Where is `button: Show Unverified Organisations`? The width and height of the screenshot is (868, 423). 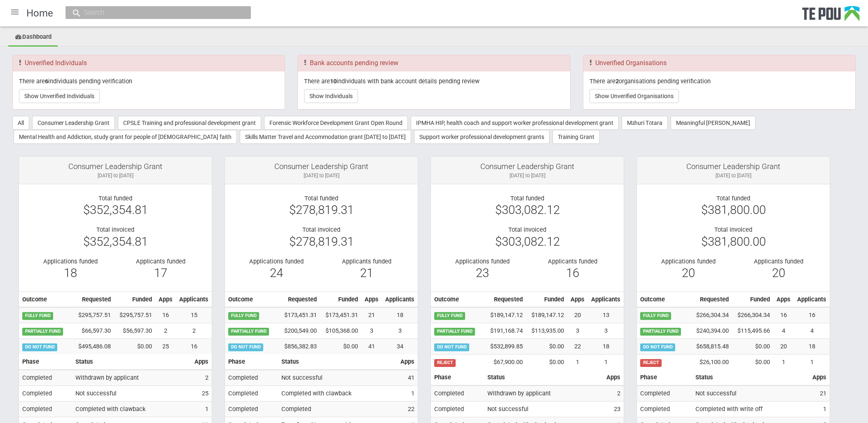
button: Show Unverified Organisations is located at coordinates (634, 96).